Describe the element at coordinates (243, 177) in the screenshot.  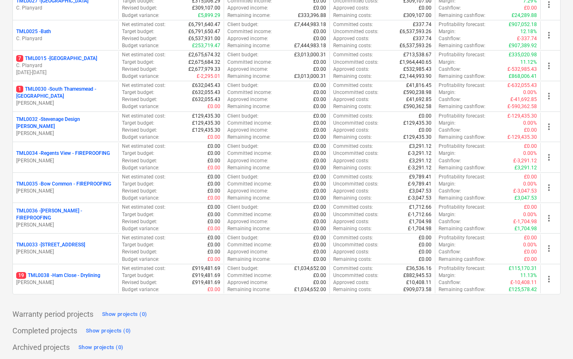
I see `p: Client budget :` at that location.